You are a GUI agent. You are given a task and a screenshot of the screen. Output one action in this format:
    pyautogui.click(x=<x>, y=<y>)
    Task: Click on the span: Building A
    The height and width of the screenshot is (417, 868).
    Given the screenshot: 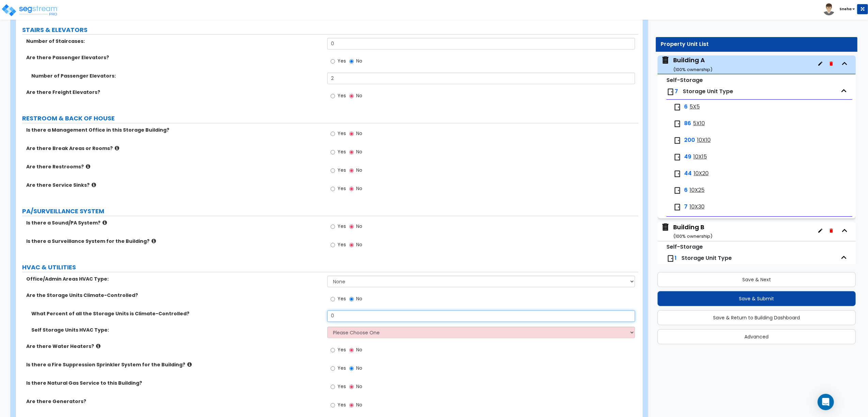 What is the action you would take?
    pyautogui.click(x=687, y=65)
    